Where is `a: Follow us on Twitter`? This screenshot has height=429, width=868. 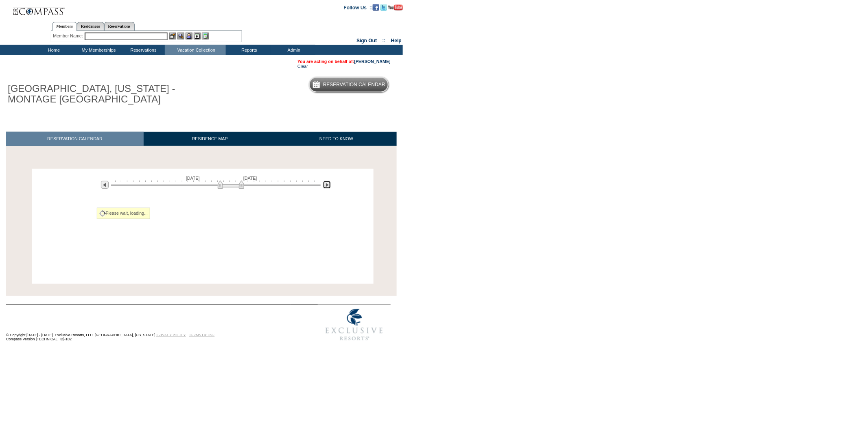 a: Follow us on Twitter is located at coordinates (384, 7).